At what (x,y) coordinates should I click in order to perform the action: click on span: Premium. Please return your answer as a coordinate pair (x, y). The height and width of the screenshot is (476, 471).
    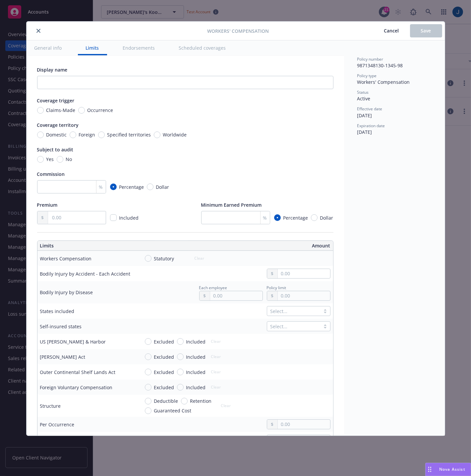
    Looking at the image, I should click on (47, 205).